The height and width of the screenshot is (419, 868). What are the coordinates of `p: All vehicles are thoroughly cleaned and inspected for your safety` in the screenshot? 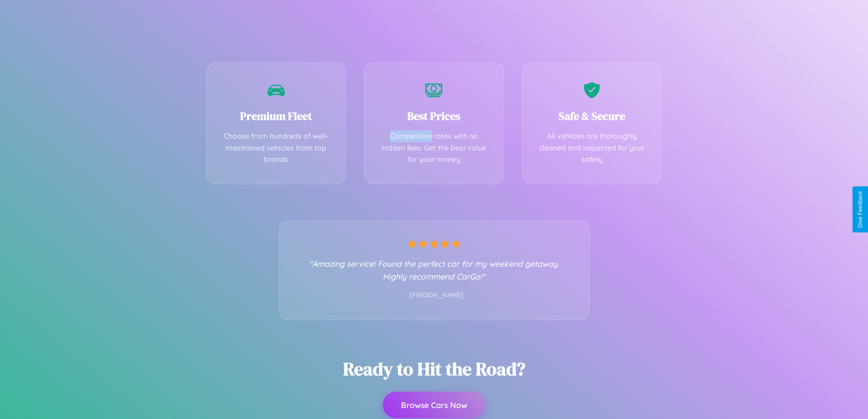 It's located at (592, 148).